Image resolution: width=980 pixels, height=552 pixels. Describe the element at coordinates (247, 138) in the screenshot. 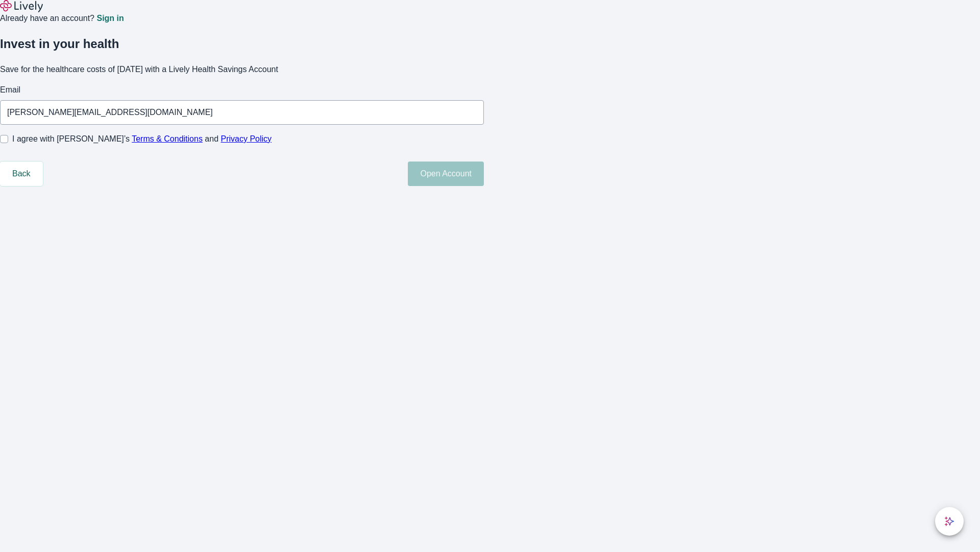

I see `a: Privacy Policy` at that location.